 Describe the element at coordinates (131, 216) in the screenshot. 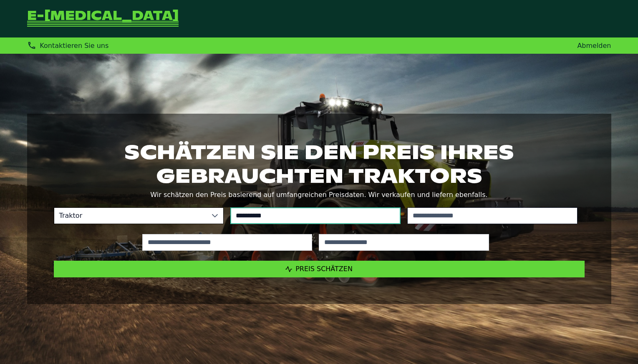

I see `span: Traktor` at that location.